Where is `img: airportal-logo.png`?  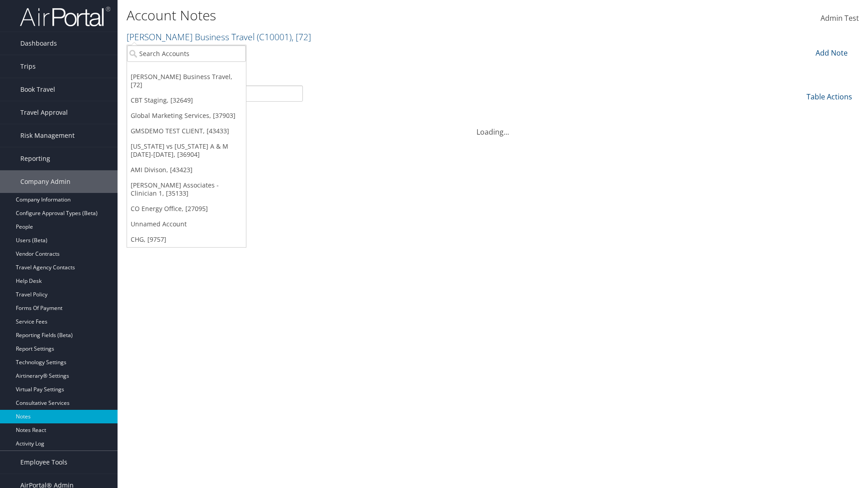 img: airportal-logo.png is located at coordinates (65, 16).